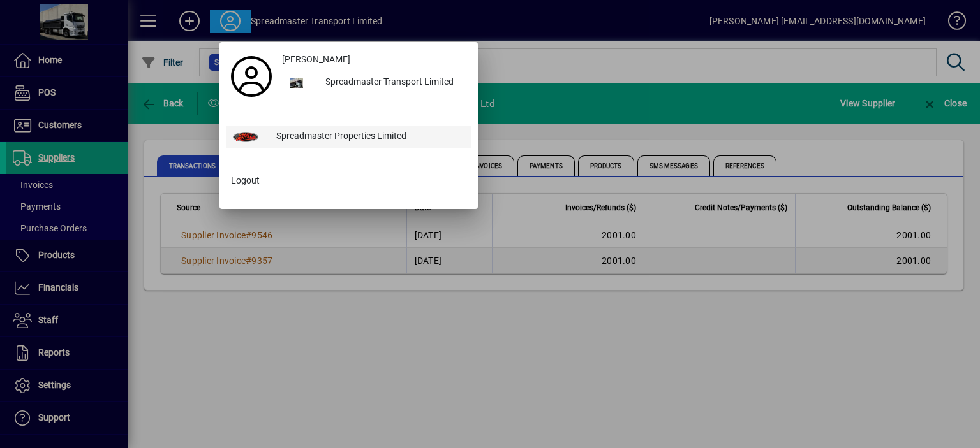 The height and width of the screenshot is (448, 980). Describe the element at coordinates (245, 181) in the screenshot. I see `span: Logout` at that location.